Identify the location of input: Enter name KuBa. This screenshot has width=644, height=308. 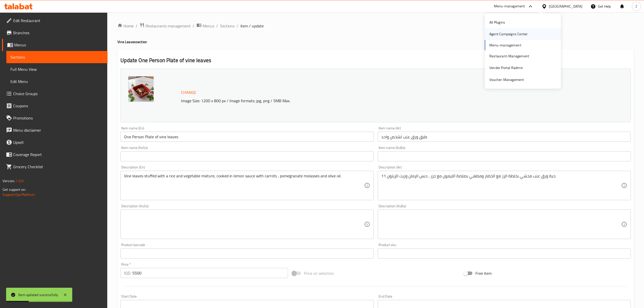
(504, 156).